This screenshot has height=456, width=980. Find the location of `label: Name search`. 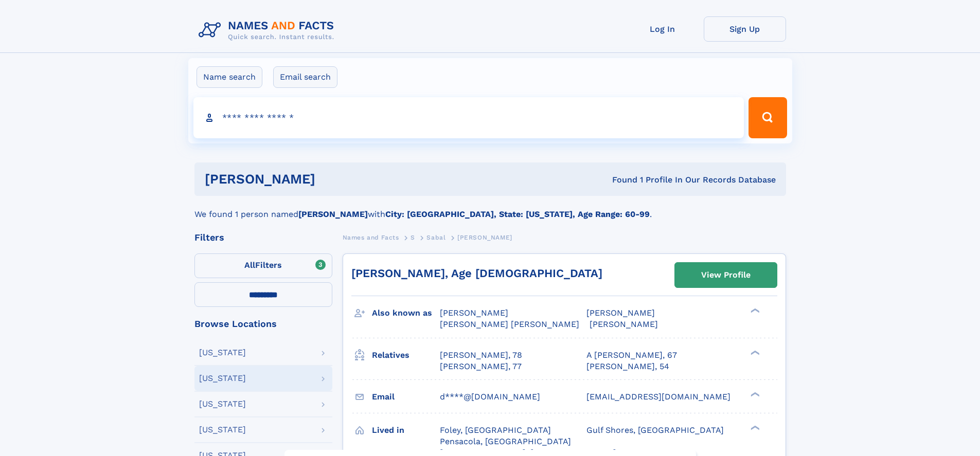

label: Name search is located at coordinates (230, 77).